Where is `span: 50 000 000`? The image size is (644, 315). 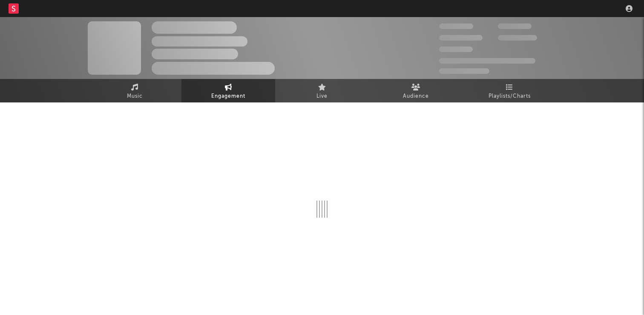
span: 50 000 000 is located at coordinates (461, 37).